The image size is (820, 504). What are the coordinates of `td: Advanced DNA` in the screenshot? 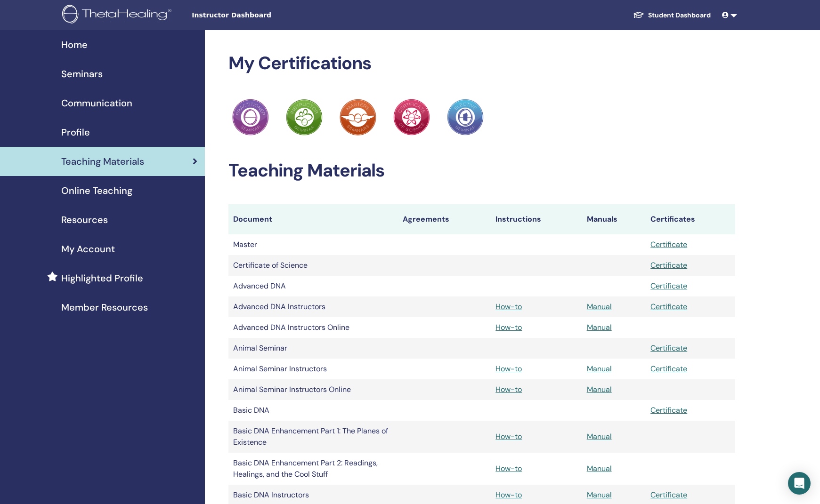 It's located at (313, 286).